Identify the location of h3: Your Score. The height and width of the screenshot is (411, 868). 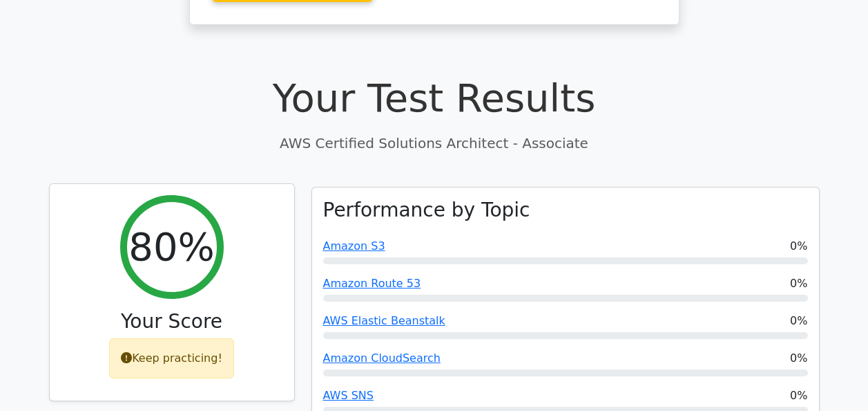
(172, 321).